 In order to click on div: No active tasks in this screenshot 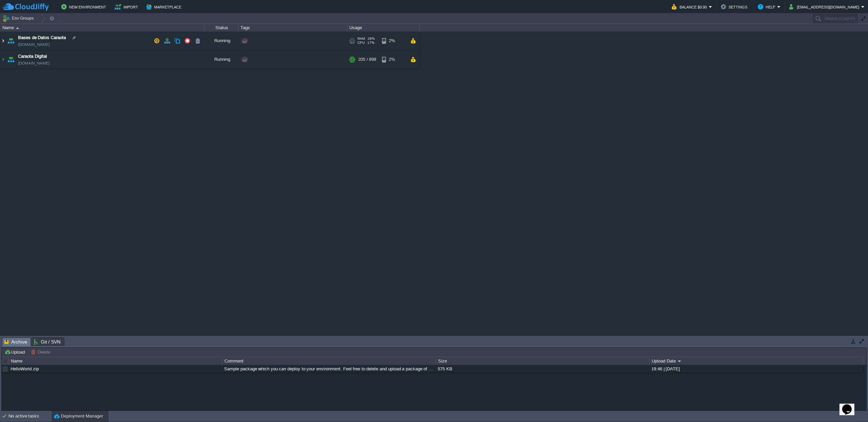, I will do `click(29, 416)`.